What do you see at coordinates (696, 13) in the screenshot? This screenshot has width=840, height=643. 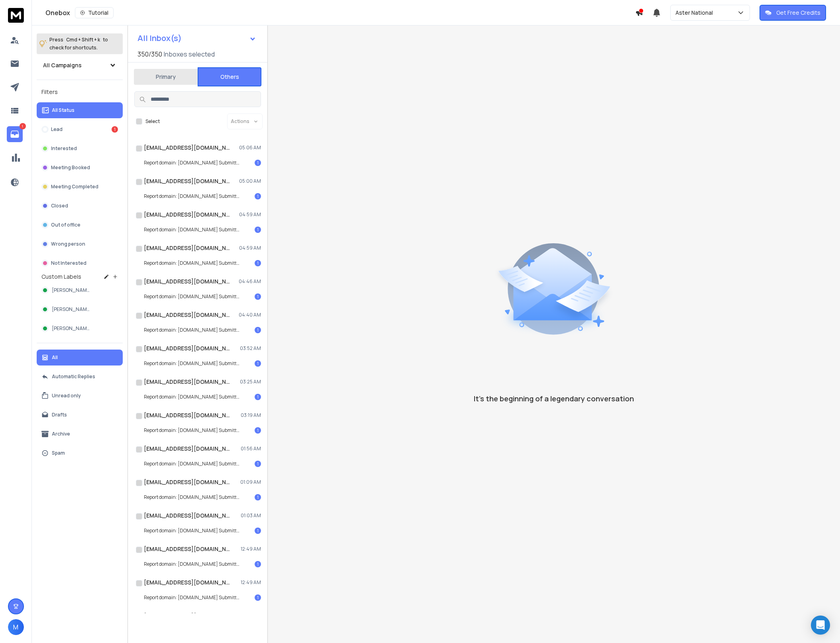 I see `p: Aster National` at bounding box center [696, 13].